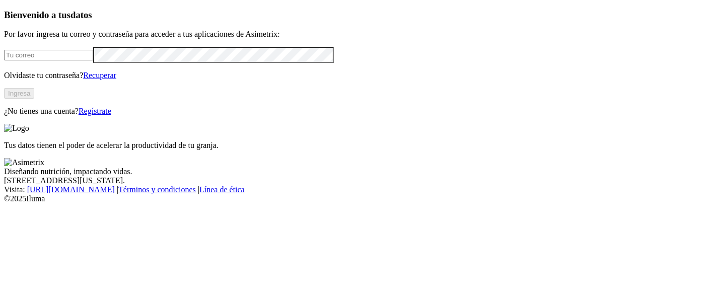  Describe the element at coordinates (358, 190) in the screenshot. I see `div: Visita : | |` at that location.